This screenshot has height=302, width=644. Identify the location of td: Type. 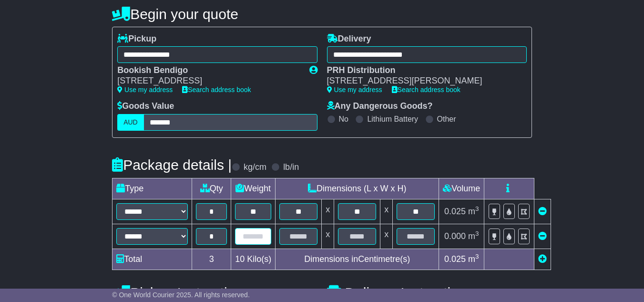
(152, 188).